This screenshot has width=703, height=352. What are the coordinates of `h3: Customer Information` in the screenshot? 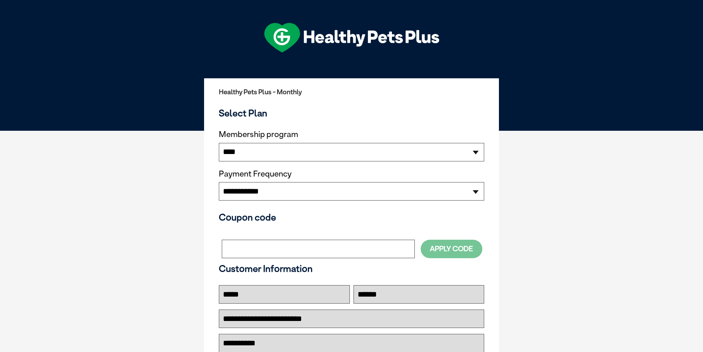 It's located at (351, 268).